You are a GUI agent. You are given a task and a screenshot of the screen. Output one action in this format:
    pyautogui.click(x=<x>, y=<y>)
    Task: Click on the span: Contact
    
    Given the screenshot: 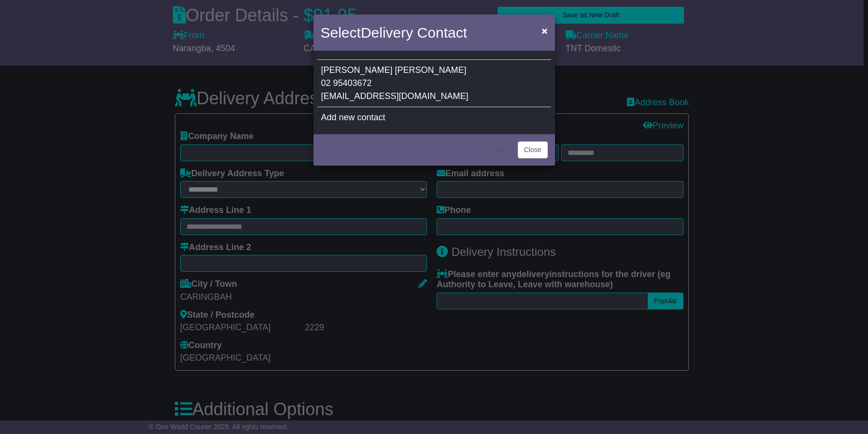 What is the action you would take?
    pyautogui.click(x=442, y=33)
    